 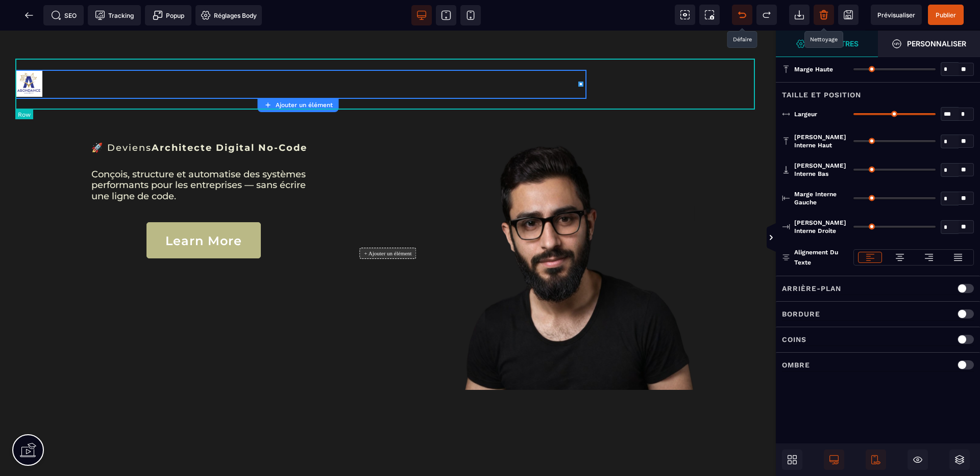 What do you see at coordinates (114, 16) in the screenshot?
I see `span: Code de suivi` at bounding box center [114, 16].